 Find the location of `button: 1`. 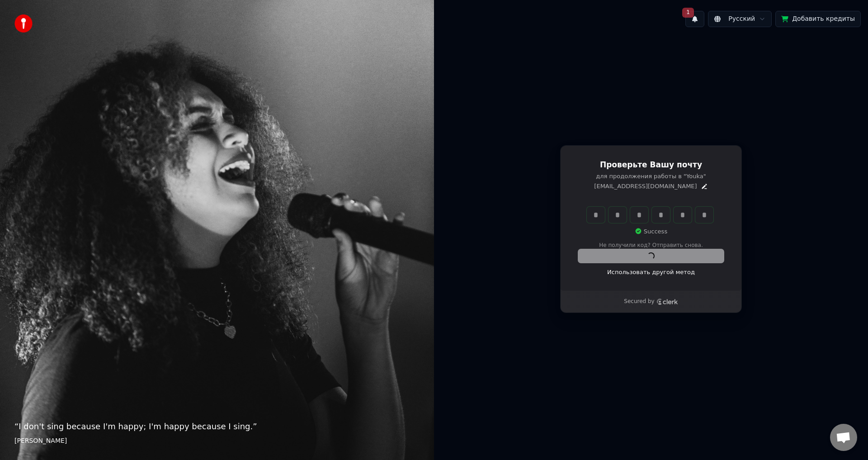

button: 1 is located at coordinates (695, 19).